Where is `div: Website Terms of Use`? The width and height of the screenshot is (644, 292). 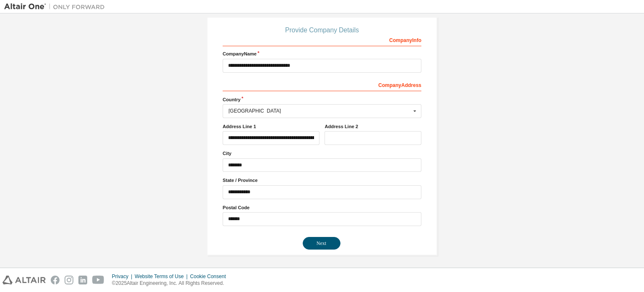 div: Website Terms of Use is located at coordinates (162, 276).